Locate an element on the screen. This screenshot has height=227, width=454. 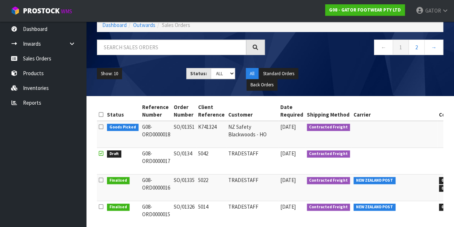
td: NZ Safety Blackwoods - HO is located at coordinates (253, 134).